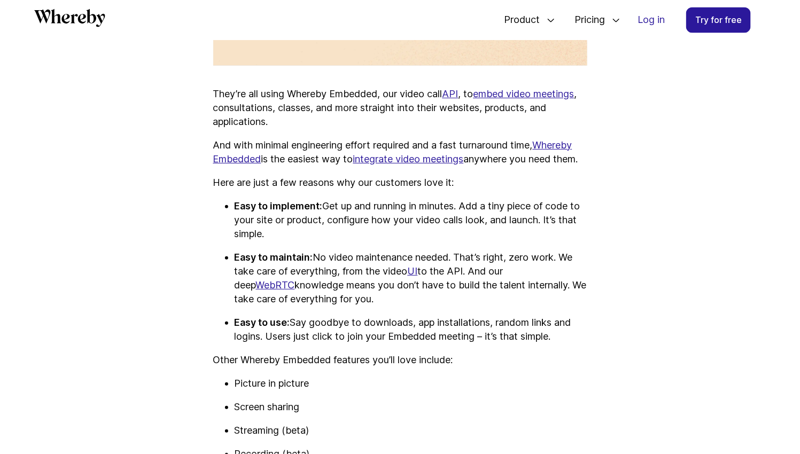  I want to click on p: Picture in picture, so click(411, 384).